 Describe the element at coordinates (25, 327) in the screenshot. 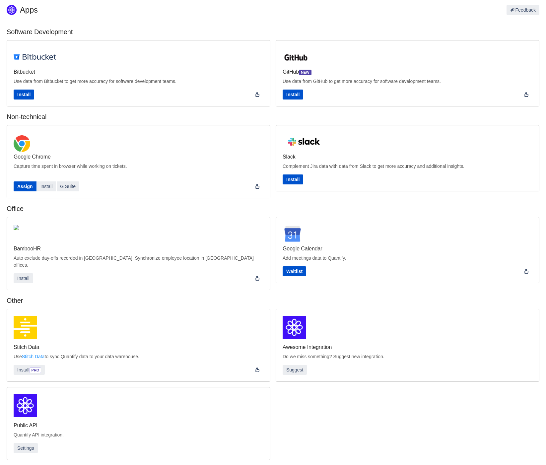

I see `img: stitch-logo.png` at that location.